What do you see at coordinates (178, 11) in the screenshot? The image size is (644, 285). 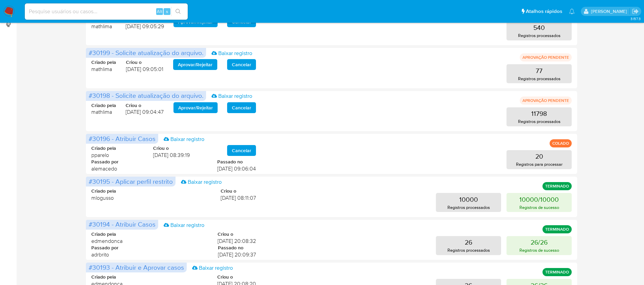 I see `button: search-icon` at bounding box center [178, 11].